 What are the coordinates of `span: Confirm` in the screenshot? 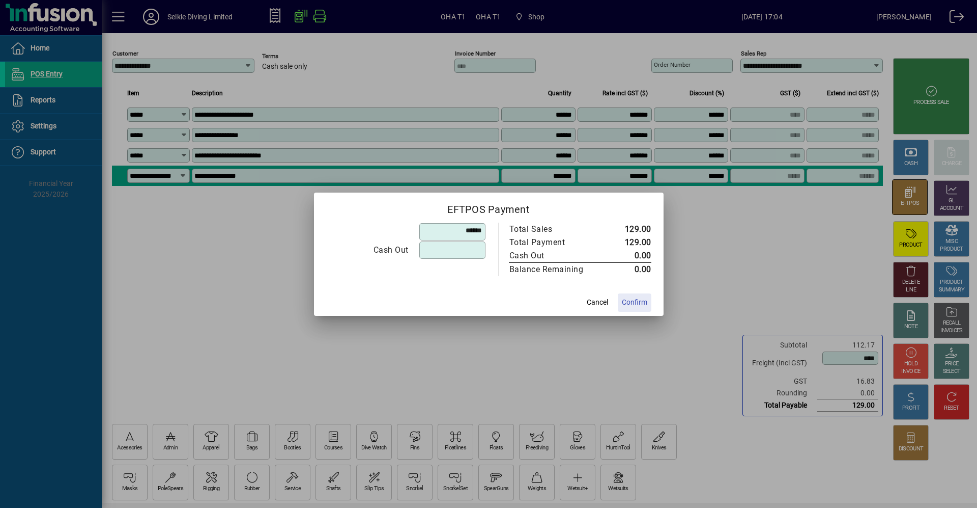 It's located at (635, 302).